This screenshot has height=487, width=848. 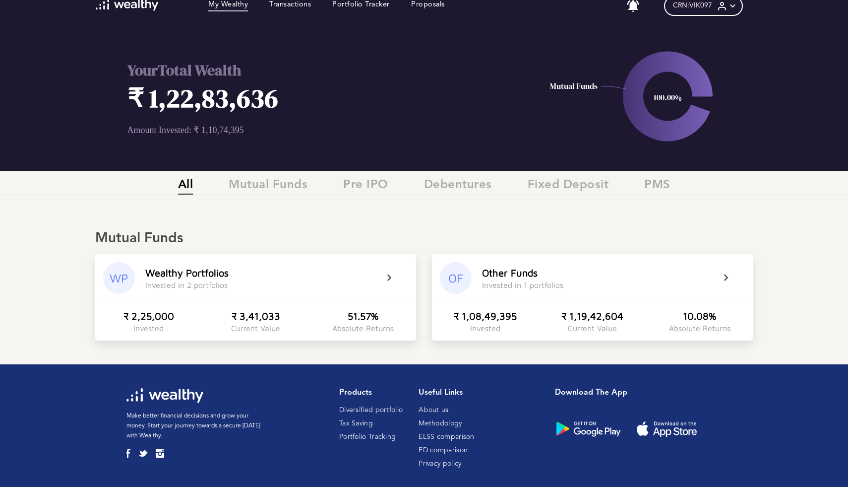 What do you see at coordinates (165, 395) in the screenshot?
I see `img: wl-logo-white.svg` at bounding box center [165, 395].